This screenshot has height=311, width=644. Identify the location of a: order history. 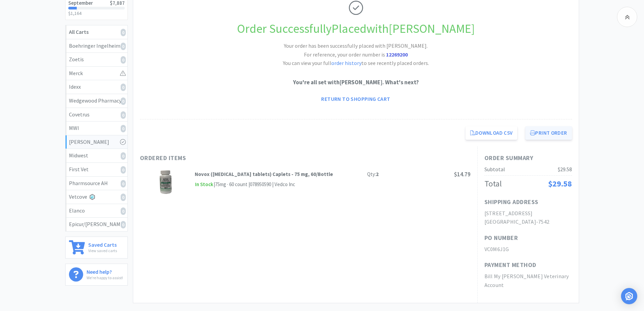
(346, 63).